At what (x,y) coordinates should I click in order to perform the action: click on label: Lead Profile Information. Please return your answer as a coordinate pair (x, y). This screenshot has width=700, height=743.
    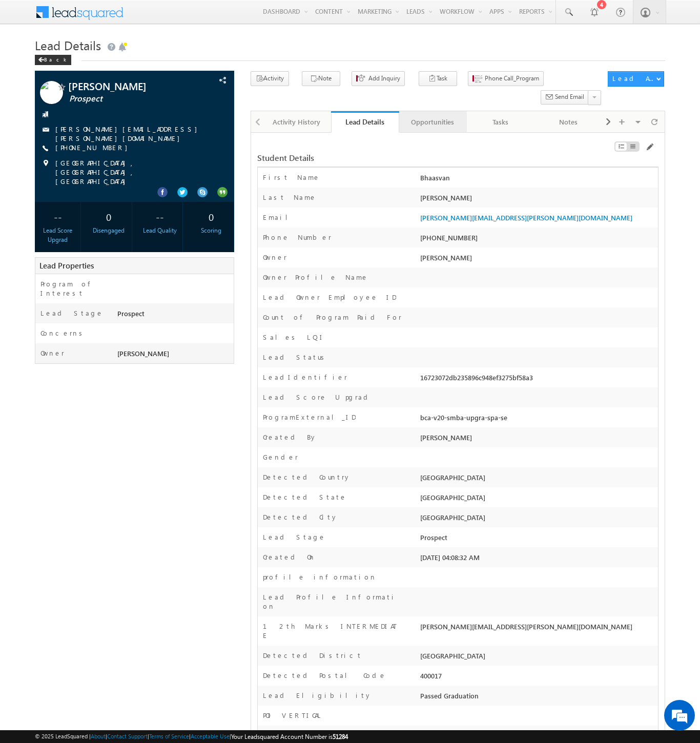
    Looking at the image, I should click on (332, 602).